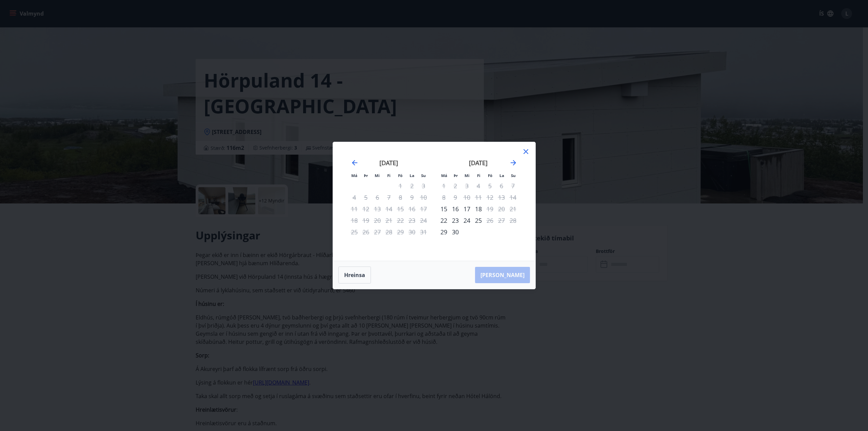 This screenshot has height=431, width=868. What do you see at coordinates (423, 220) in the screenshot?
I see `td: Not available. sunnudagur, 24. ágúst 2025` at bounding box center [423, 220].